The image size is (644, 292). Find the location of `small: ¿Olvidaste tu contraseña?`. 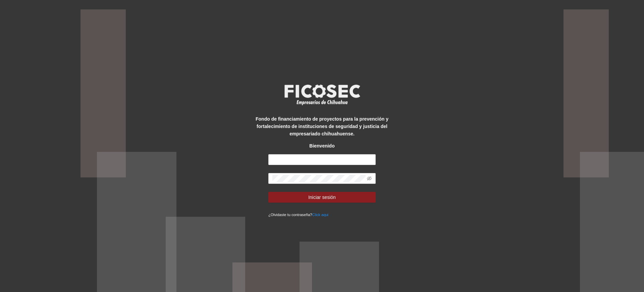

small: ¿Olvidaste tu contraseña? is located at coordinates (298, 215).